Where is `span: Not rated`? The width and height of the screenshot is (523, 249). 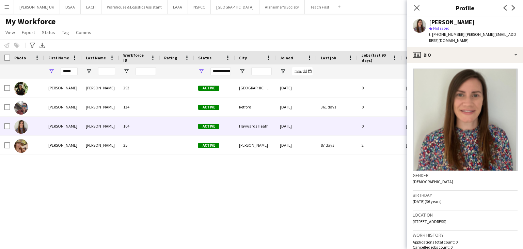 span: Not rated is located at coordinates (441, 28).